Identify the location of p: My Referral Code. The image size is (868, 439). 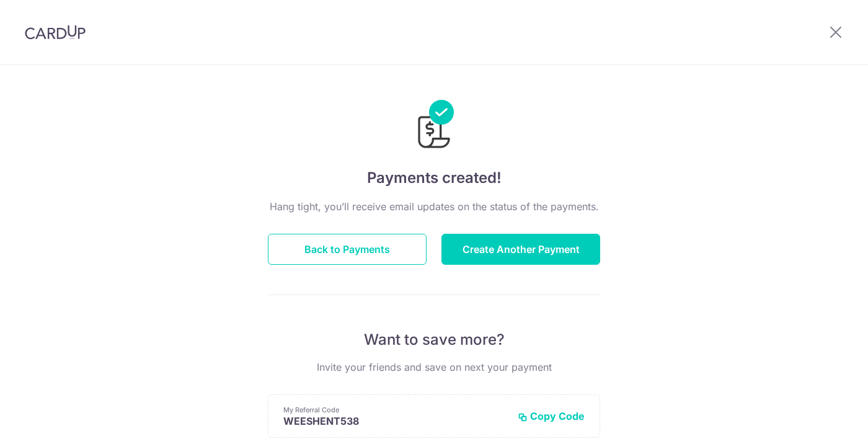
(396, 410).